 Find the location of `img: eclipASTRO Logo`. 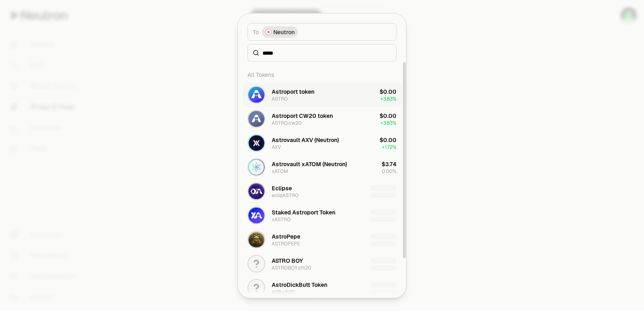

img: eclipASTRO Logo is located at coordinates (257, 191).